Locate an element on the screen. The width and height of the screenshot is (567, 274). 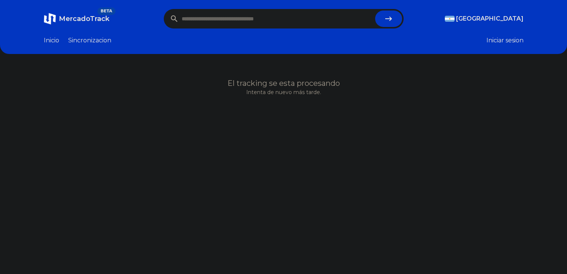
button: Iniciar sesion is located at coordinates (505, 40).